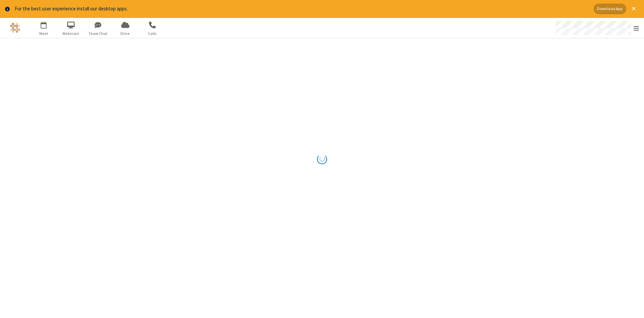 The image size is (644, 318). What do you see at coordinates (597, 28) in the screenshot?
I see `div: Open menu` at bounding box center [597, 28].